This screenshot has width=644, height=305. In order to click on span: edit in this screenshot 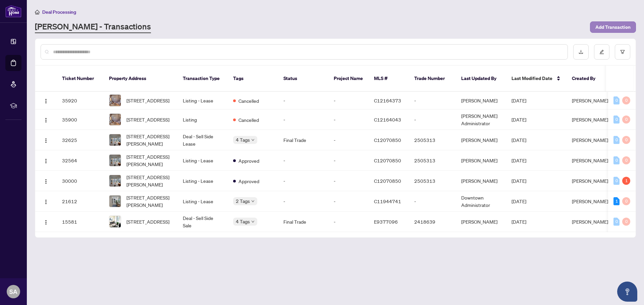, I will do `click(601, 52)`.